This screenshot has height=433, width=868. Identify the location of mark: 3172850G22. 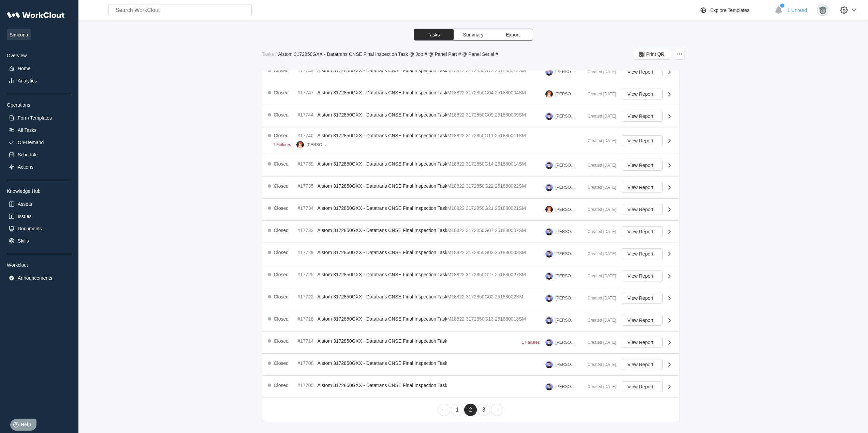
(480, 186).